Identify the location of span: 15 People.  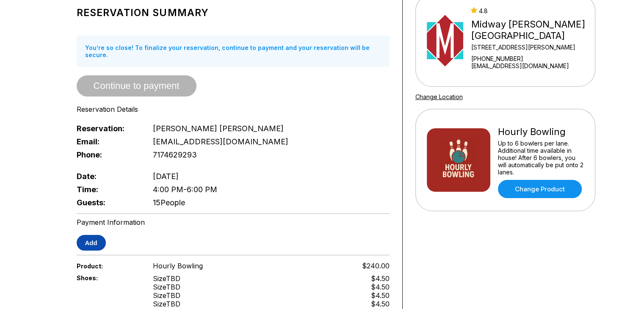
(169, 202).